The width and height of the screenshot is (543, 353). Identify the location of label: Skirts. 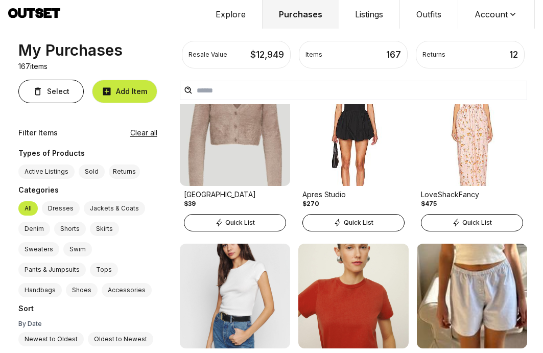
(104, 229).